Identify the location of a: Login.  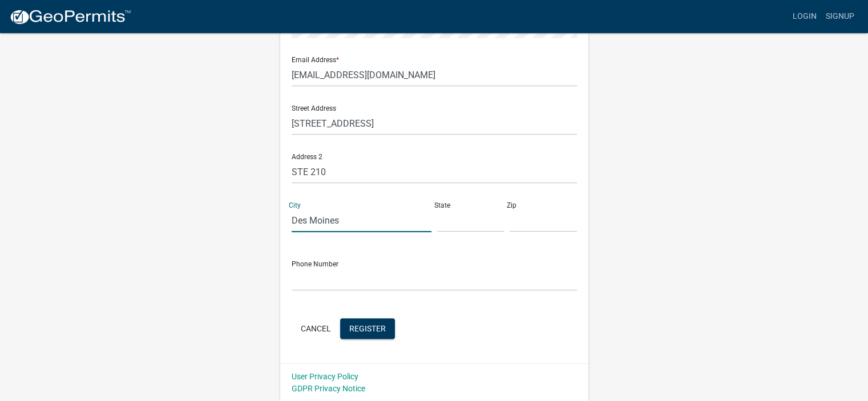
(805, 17).